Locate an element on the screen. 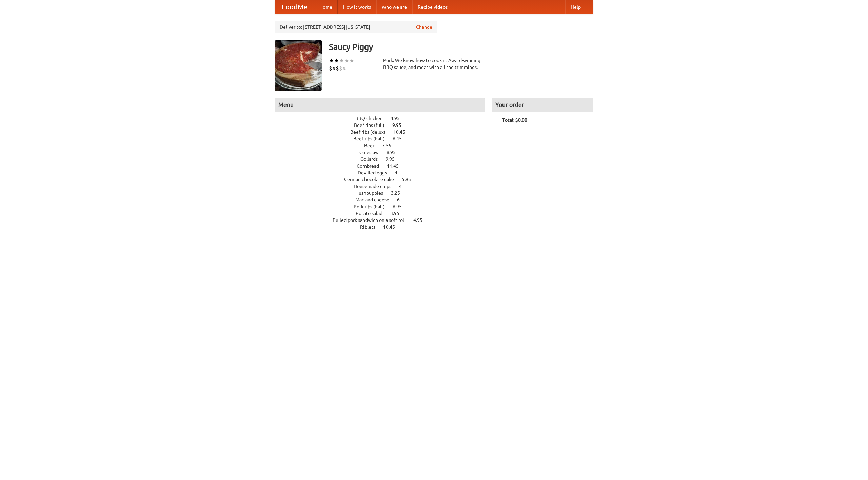 The image size is (868, 480). span: Riblets is located at coordinates (371, 226).